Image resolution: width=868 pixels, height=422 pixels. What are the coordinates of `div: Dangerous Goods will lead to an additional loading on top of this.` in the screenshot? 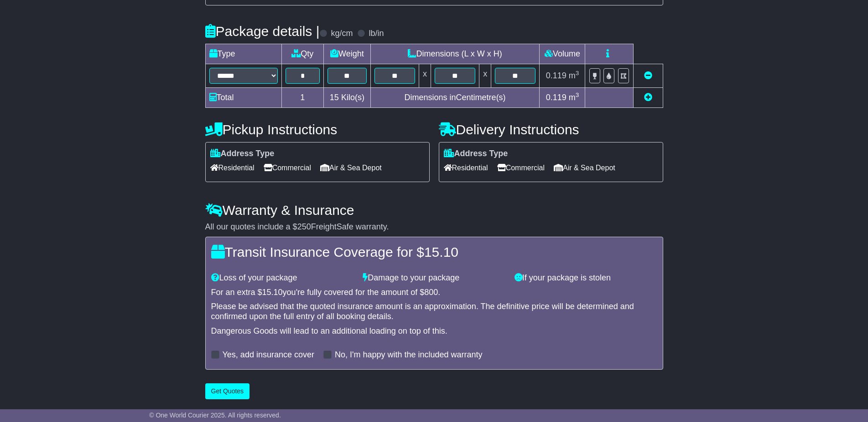 It's located at (434, 332).